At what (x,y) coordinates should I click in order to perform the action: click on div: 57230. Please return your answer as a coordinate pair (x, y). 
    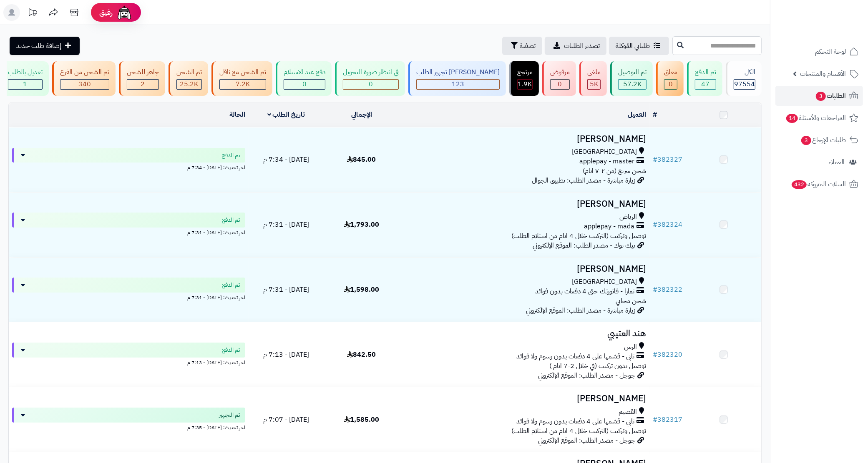
    Looking at the image, I should click on (633, 84).